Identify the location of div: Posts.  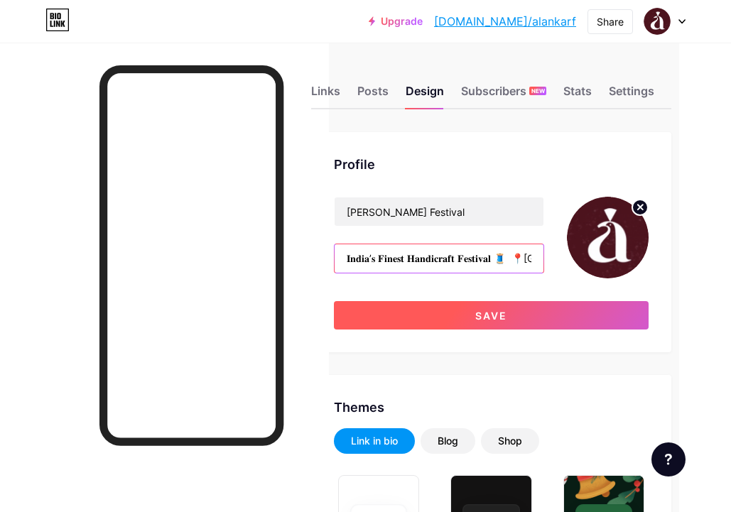
(373, 95).